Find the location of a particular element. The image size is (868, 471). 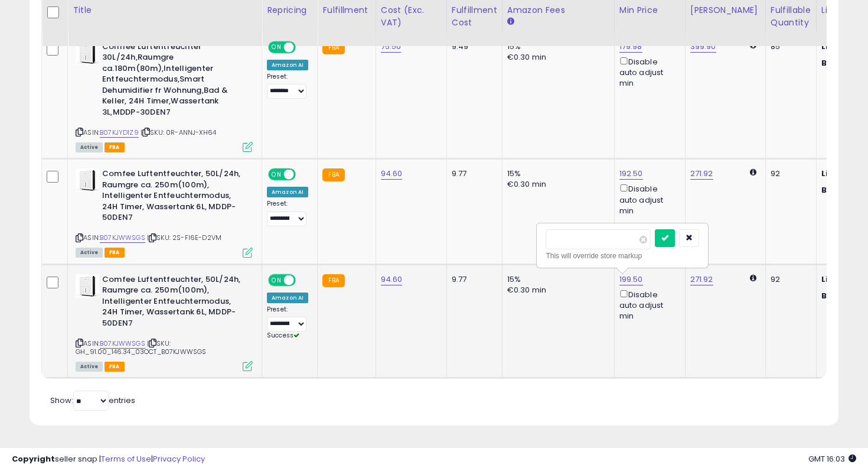

a: Privacy Policy is located at coordinates (179, 459).